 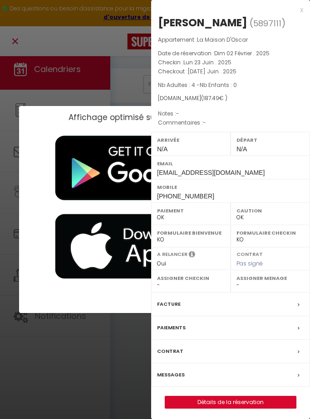 What do you see at coordinates (230, 187) in the screenshot?
I see `label: Mobile` at bounding box center [230, 187].